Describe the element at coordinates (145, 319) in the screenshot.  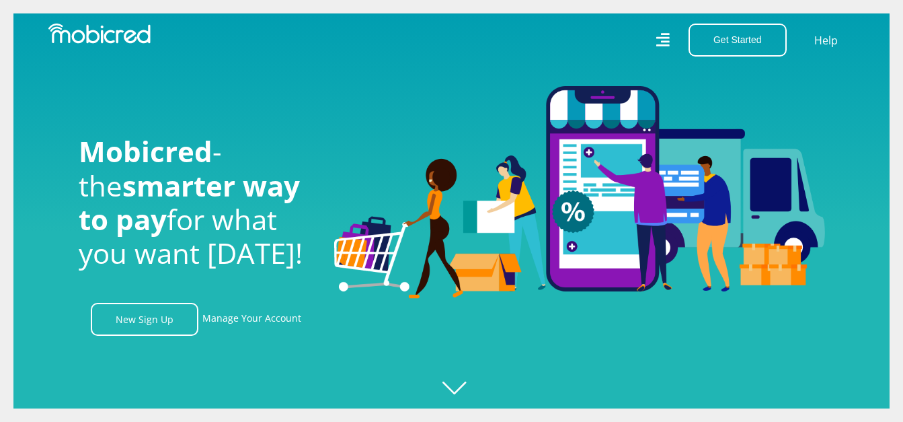
I see `a: New Sign Up` at that location.